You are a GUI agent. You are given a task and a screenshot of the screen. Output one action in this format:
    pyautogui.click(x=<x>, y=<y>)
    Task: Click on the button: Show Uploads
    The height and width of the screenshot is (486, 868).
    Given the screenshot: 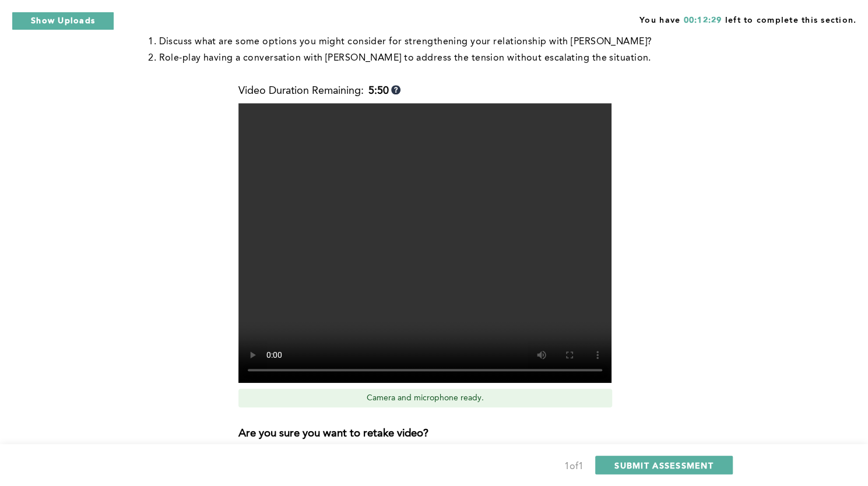 What is the action you would take?
    pyautogui.click(x=63, y=21)
    